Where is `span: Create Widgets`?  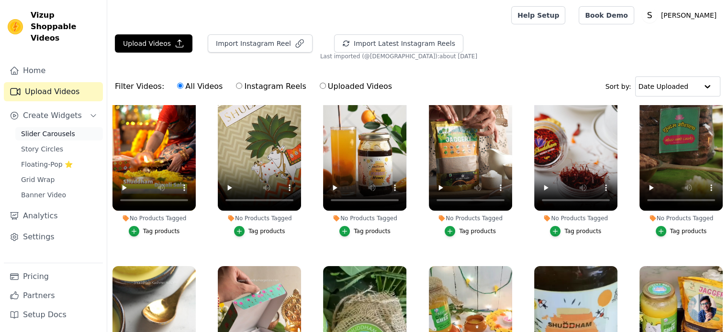
span: Create Widgets is located at coordinates (52, 116).